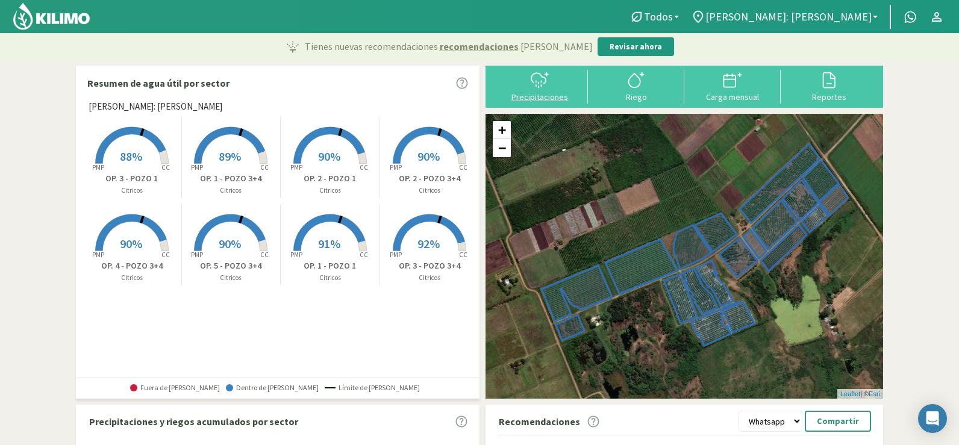  I want to click on p: OP. 1 - POZO 3+4, so click(231, 178).